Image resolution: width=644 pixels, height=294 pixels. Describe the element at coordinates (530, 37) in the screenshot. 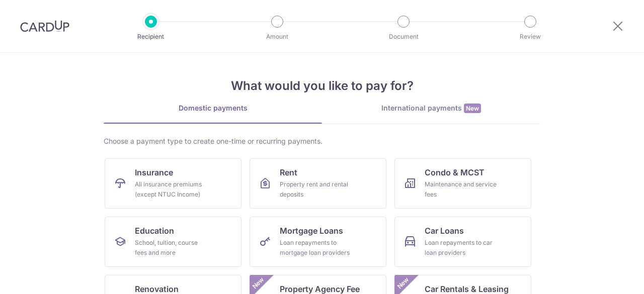

I see `p: Review` at that location.